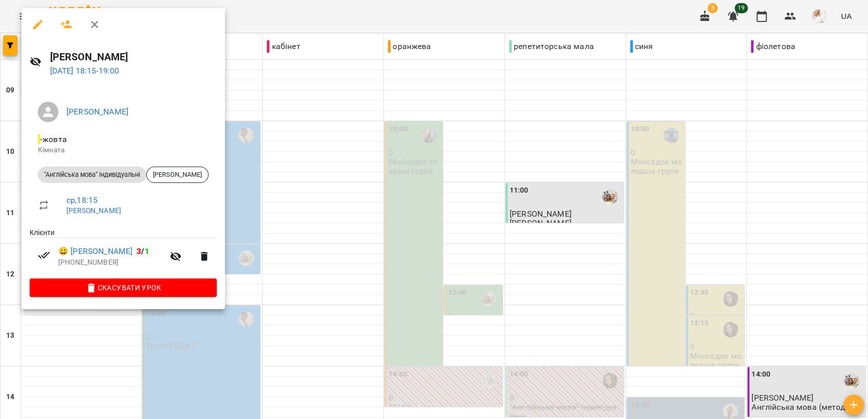 The image size is (868, 419). What do you see at coordinates (123, 288) in the screenshot?
I see `span: Скасувати Урок` at bounding box center [123, 288].